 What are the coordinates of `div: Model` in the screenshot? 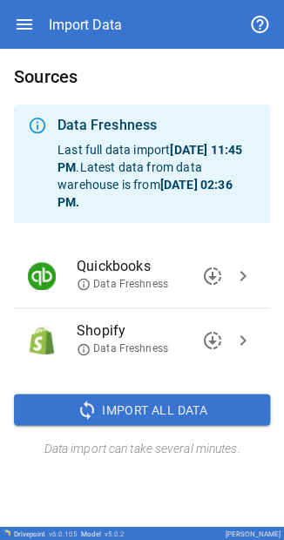 It's located at (103, 533).